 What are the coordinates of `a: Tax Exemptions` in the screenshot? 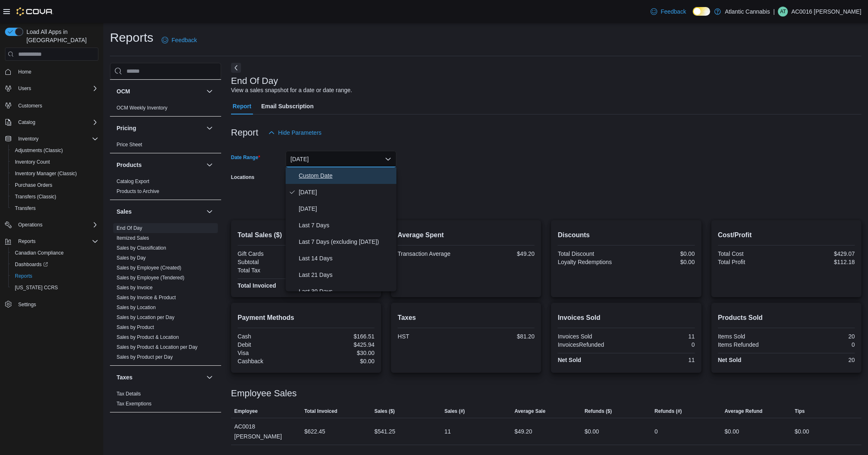 It's located at (134, 403).